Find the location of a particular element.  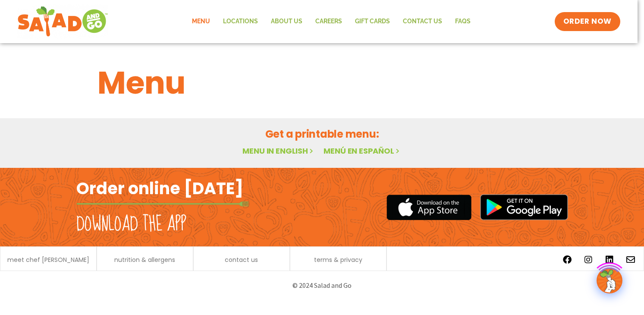

a: contact us is located at coordinates (241, 260).